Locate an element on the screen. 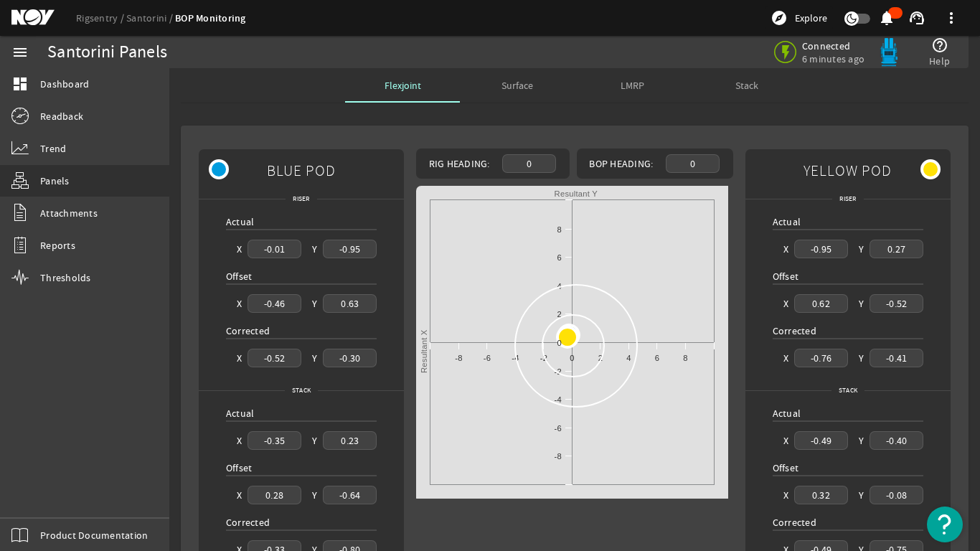 The height and width of the screenshot is (551, 980). div: -0.01 is located at coordinates (274, 248).